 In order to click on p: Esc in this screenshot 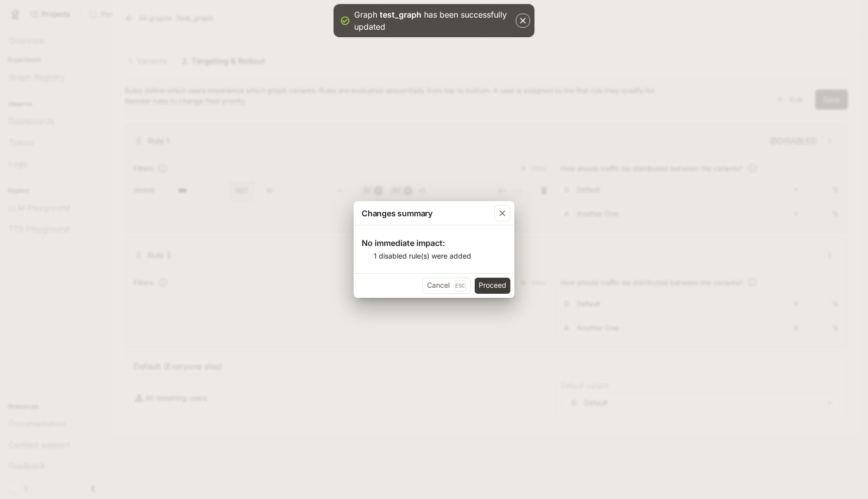, I will do `click(459, 286)`.